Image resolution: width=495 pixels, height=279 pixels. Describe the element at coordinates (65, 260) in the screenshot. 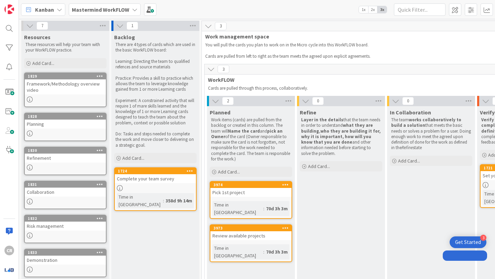

I see `div: Demonstration` at that location.